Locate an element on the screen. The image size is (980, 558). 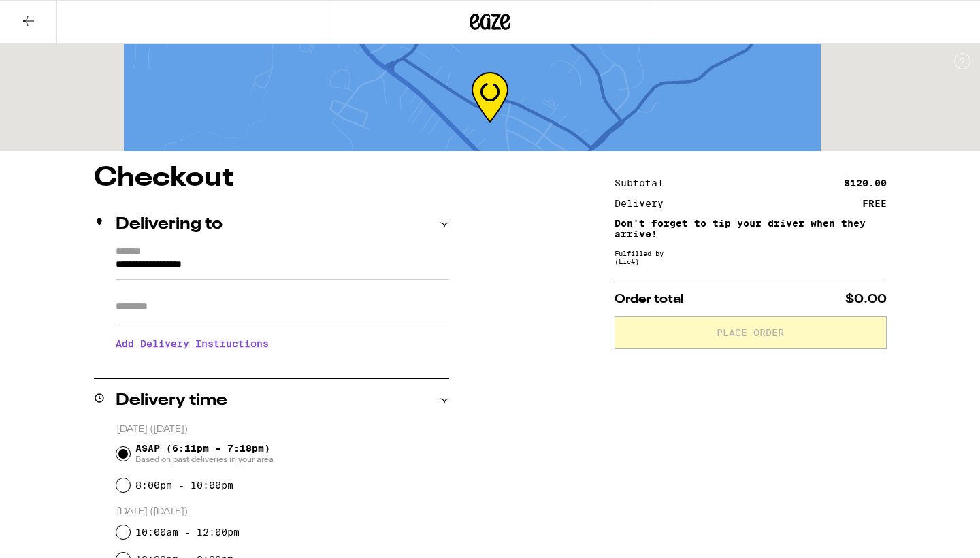
label: 8:00pm - 10:00pm is located at coordinates (185, 485).